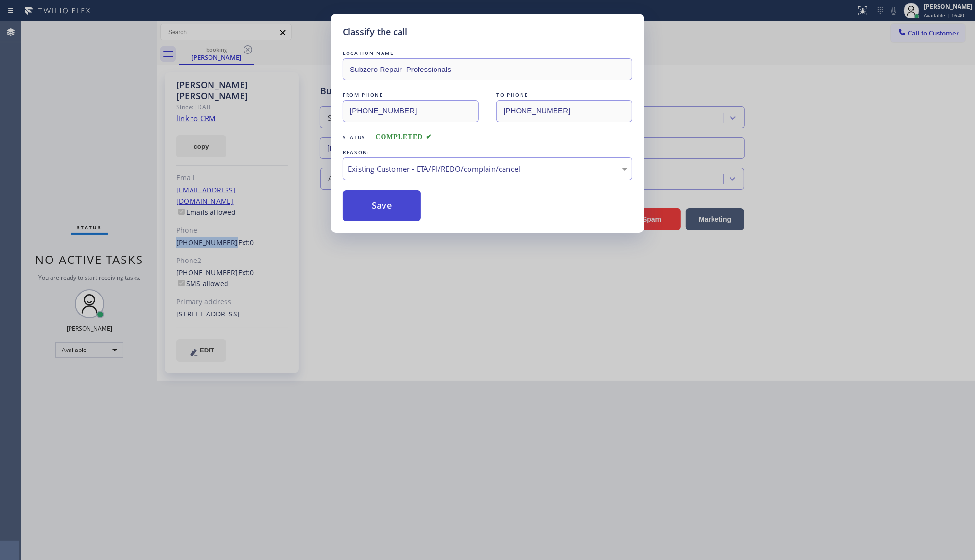 The width and height of the screenshot is (975, 560). I want to click on div: FROM PHONE, so click(411, 95).